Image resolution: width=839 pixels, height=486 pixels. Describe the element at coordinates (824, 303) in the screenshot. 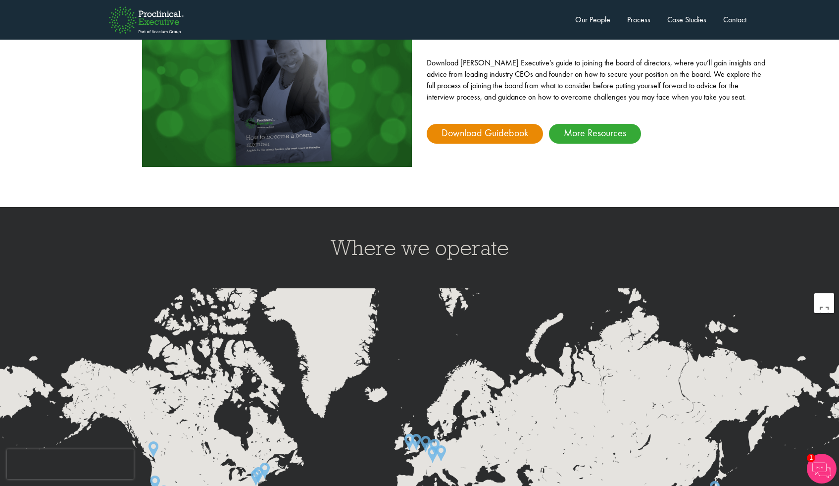

I see `button: Toggle fullscreen view` at that location.